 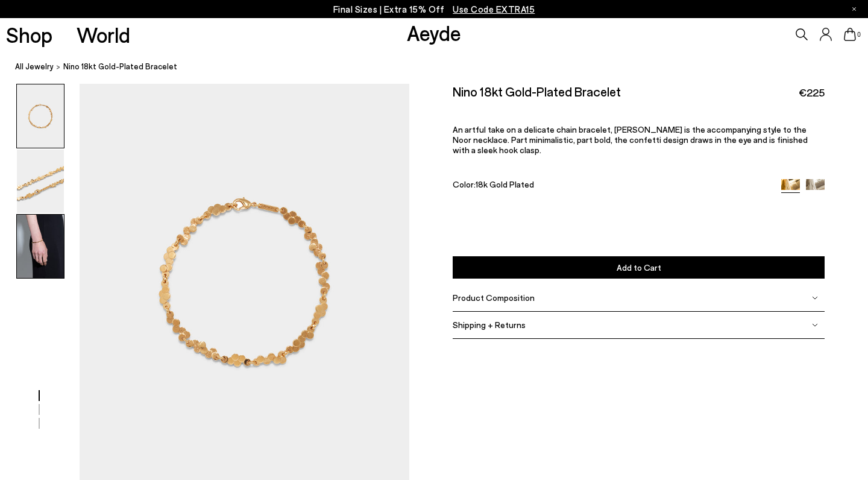 What do you see at coordinates (811, 92) in the screenshot?
I see `span: €225` at bounding box center [811, 92].